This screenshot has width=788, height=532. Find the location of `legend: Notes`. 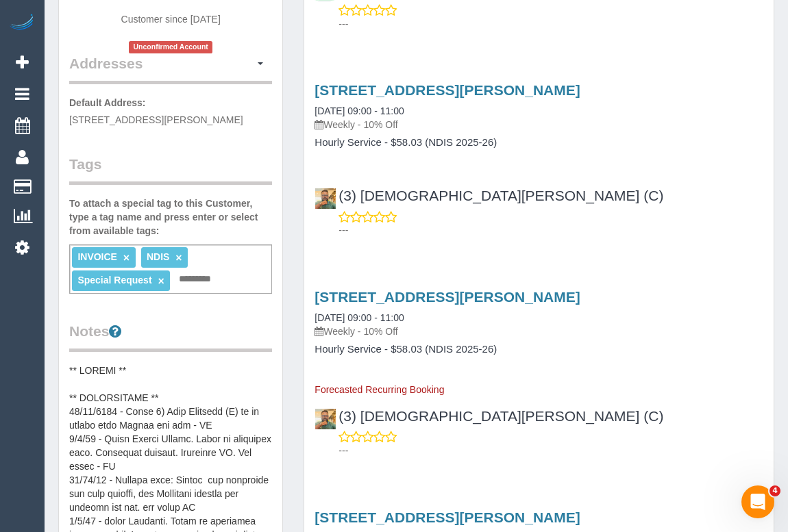

legend: Notes is located at coordinates (170, 337).